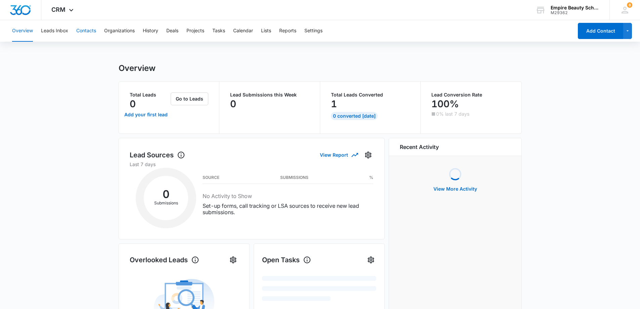  Describe the element at coordinates (294, 177) in the screenshot. I see `h3: Submissions` at that location.